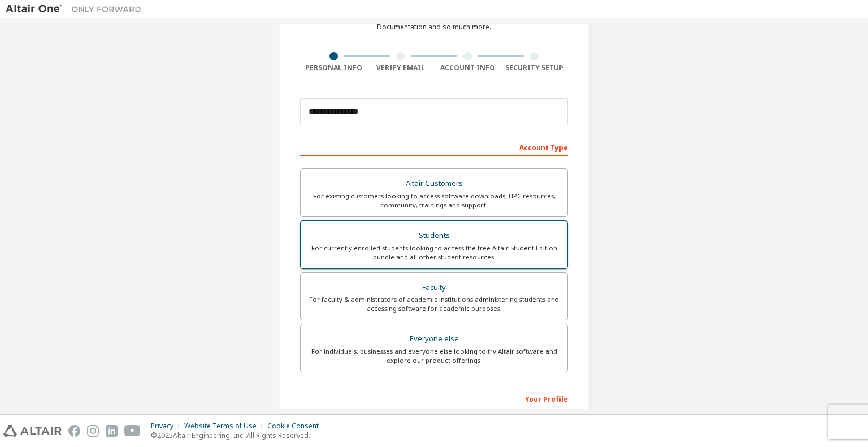 The image size is (868, 447). I want to click on div: Faculty, so click(434, 287).